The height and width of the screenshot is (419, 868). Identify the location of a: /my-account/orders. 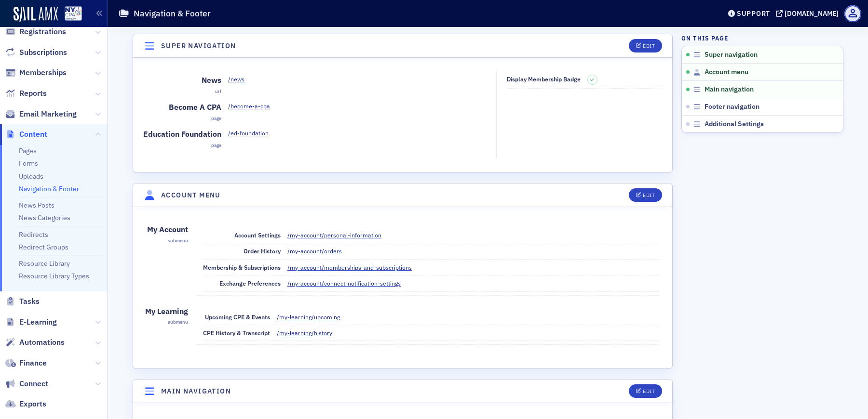
(318, 251).